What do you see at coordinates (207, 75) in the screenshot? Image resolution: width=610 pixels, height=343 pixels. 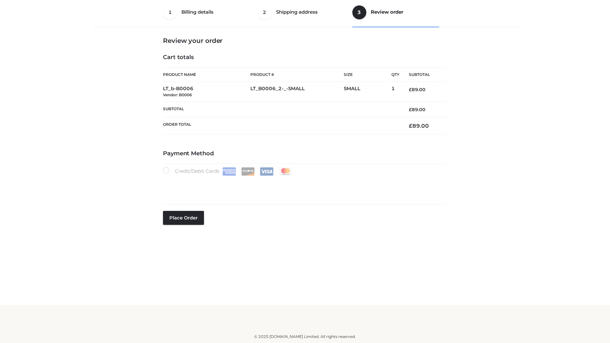 I see `th: Product Name` at bounding box center [207, 75].